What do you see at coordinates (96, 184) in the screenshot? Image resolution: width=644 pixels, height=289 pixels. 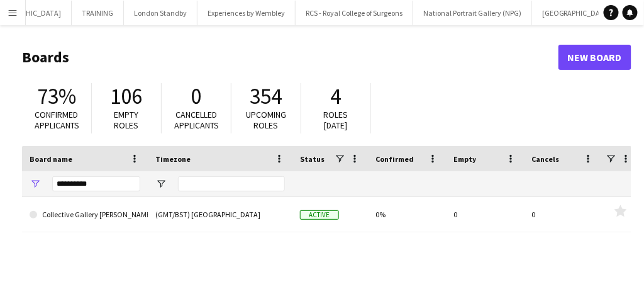 I see `input: Board name Filter Input` at bounding box center [96, 184].